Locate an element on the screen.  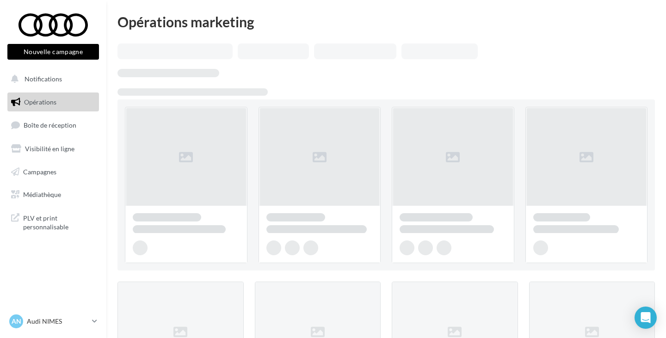
button: Notifications is located at coordinates (51, 79).